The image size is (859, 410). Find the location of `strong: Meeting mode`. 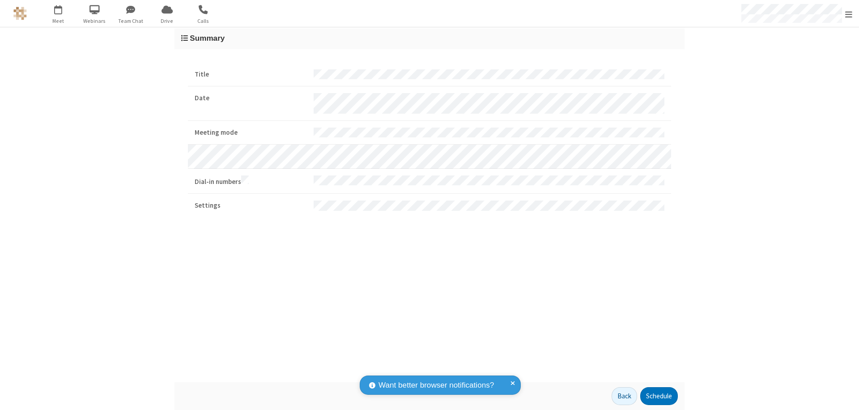

strong: Meeting mode is located at coordinates (250, 132).